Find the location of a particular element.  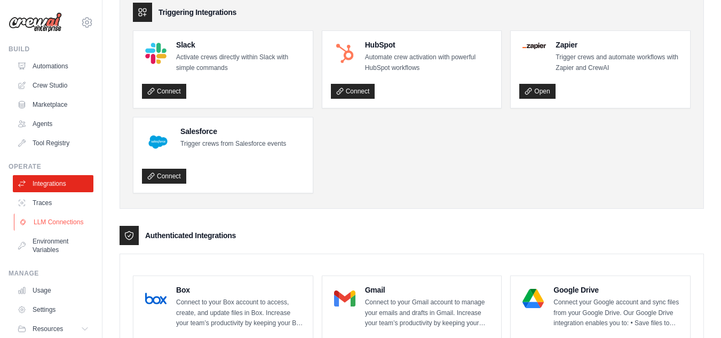

h4: HubSpot is located at coordinates (429, 45).